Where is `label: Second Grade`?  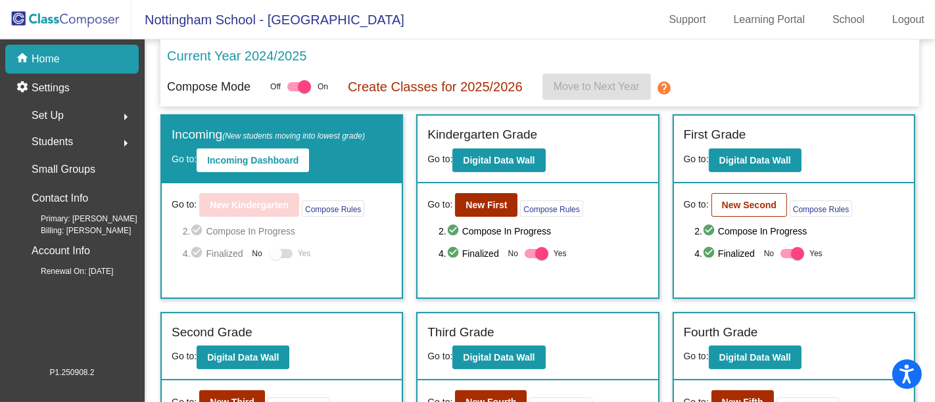 label: Second Grade is located at coordinates (212, 333).